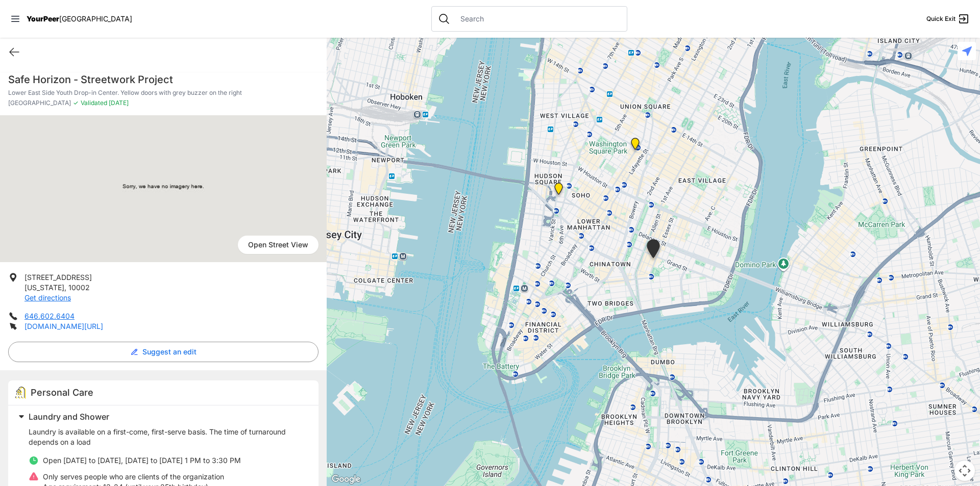  Describe the element at coordinates (537, 19) in the screenshot. I see `input: Search` at that location.